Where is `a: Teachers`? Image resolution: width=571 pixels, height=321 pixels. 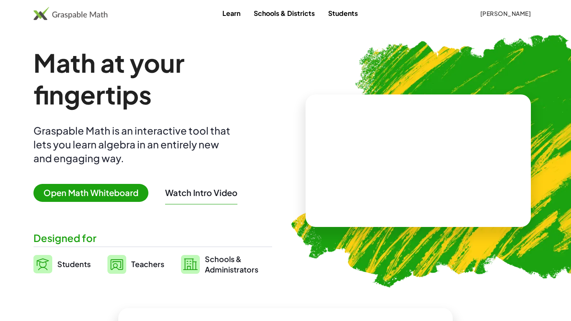
a: Teachers is located at coordinates (136, 264).